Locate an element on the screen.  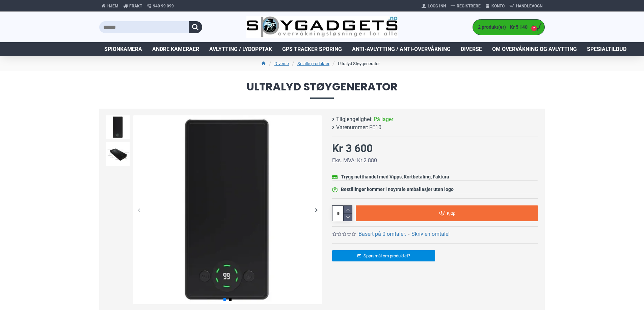
div: Next slide is located at coordinates (316, 210).